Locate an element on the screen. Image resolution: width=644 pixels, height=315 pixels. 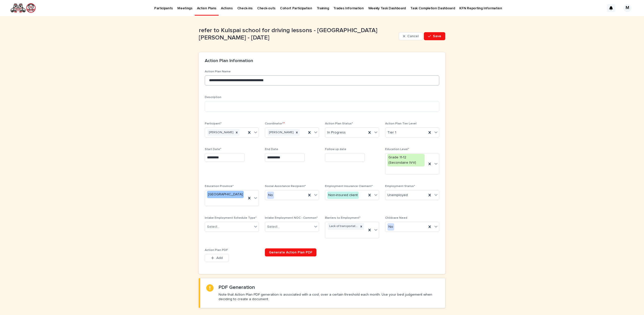
span: Save is located at coordinates (437, 36).